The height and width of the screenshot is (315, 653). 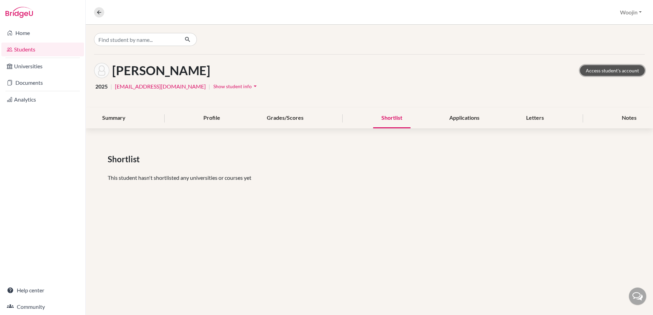 What do you see at coordinates (43, 49) in the screenshot?
I see `a: Students` at bounding box center [43, 49].